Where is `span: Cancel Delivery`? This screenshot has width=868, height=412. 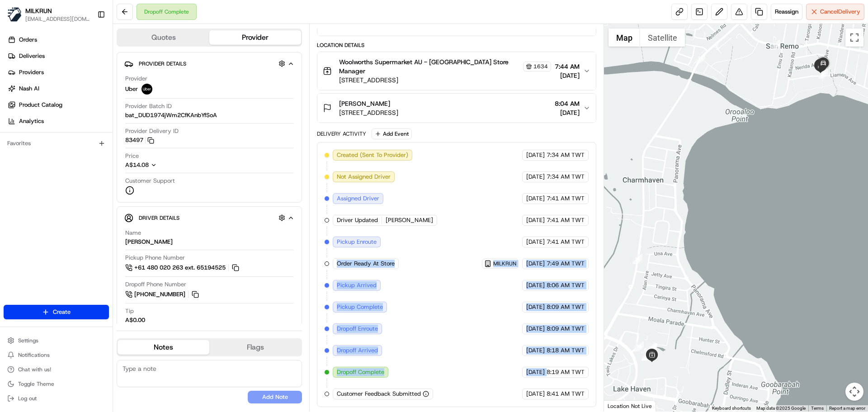
span: Cancel Delivery is located at coordinates (841, 11).